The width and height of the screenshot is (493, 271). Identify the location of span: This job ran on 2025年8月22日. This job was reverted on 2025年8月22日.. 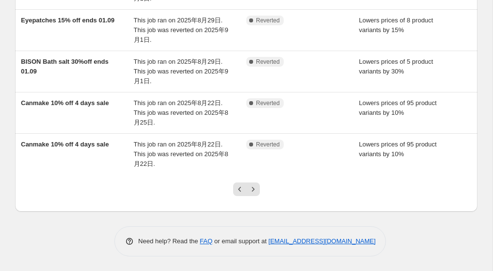
(181, 154).